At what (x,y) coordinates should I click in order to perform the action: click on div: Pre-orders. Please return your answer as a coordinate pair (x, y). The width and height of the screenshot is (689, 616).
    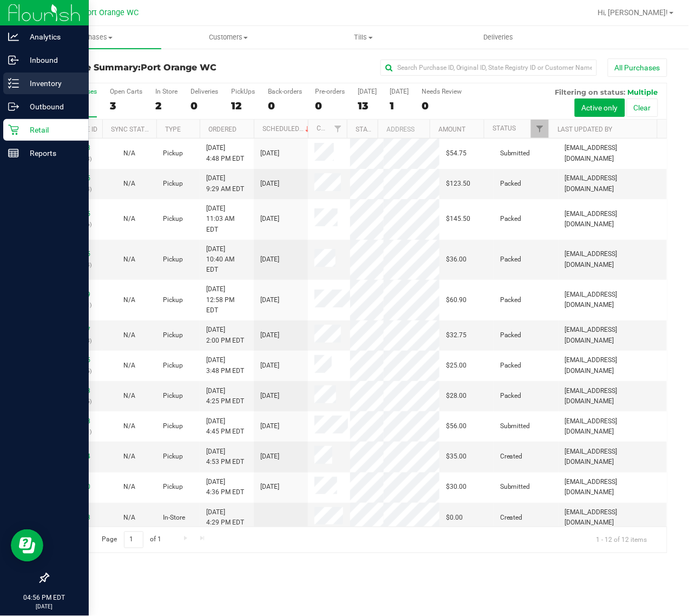
    Looking at the image, I should click on (329, 91).